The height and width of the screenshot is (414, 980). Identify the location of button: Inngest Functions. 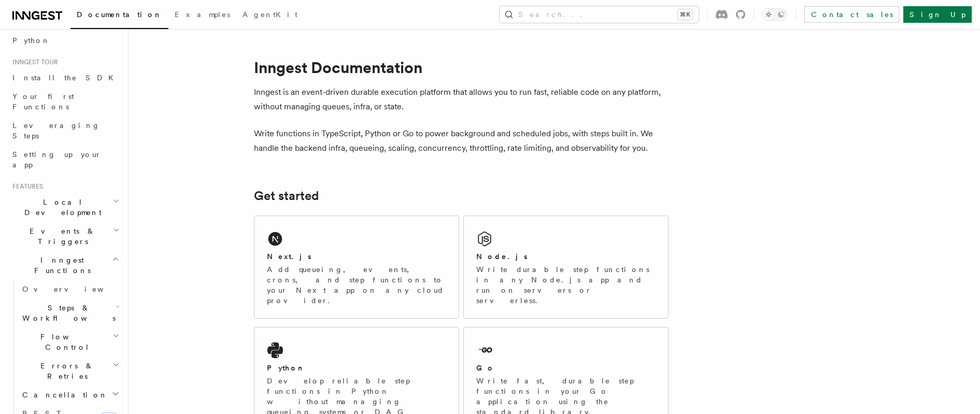
(65, 265).